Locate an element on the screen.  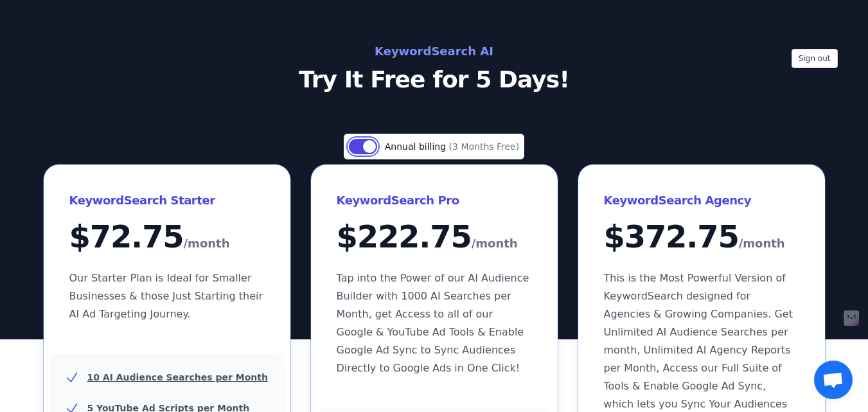
div: Open chat is located at coordinates (833, 380).